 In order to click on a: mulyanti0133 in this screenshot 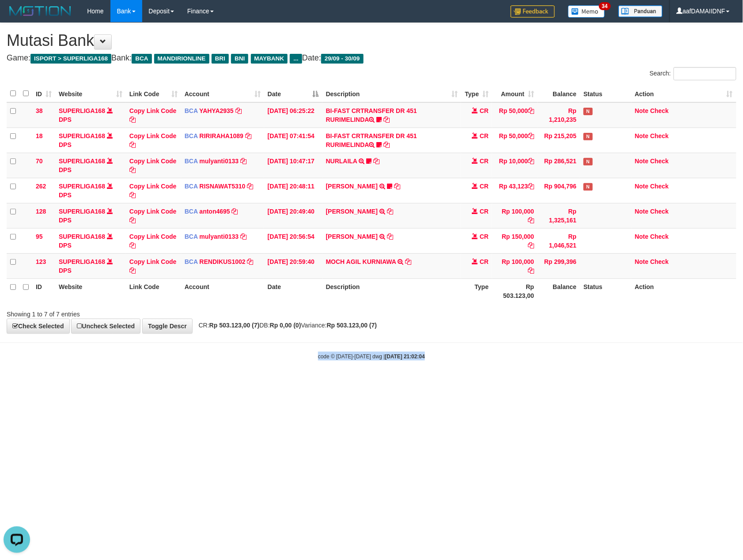, I will do `click(219, 237)`.